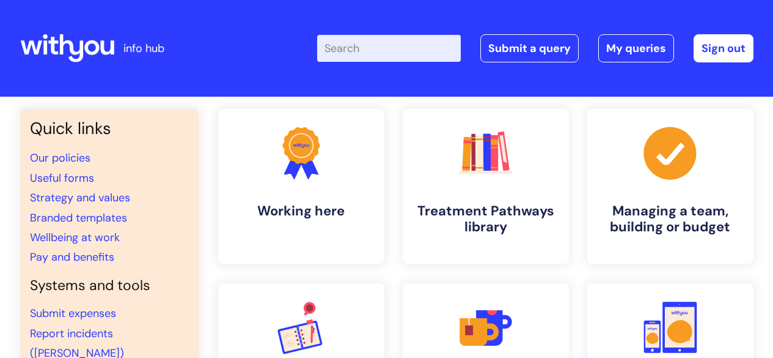 The height and width of the screenshot is (358, 773). Describe the element at coordinates (529, 48) in the screenshot. I see `a: Submit a query` at that location.